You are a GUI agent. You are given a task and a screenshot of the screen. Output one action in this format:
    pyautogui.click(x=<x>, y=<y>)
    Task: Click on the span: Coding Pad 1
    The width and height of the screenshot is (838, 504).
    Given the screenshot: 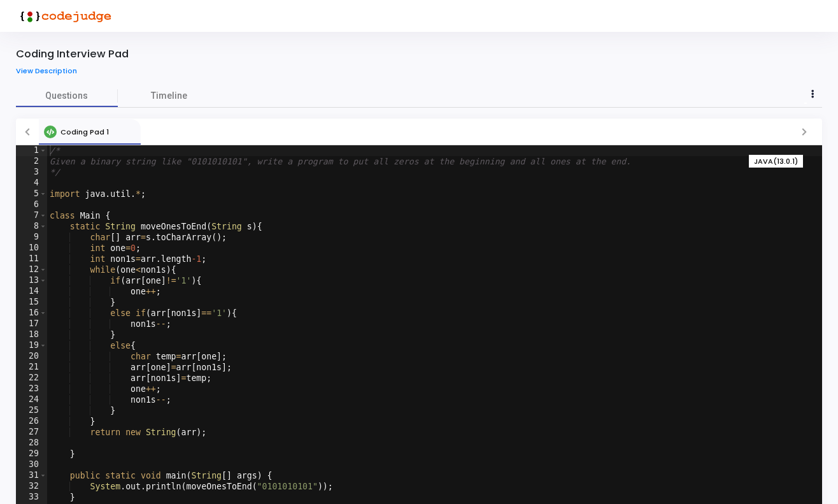 What is the action you would take?
    pyautogui.click(x=85, y=132)
    